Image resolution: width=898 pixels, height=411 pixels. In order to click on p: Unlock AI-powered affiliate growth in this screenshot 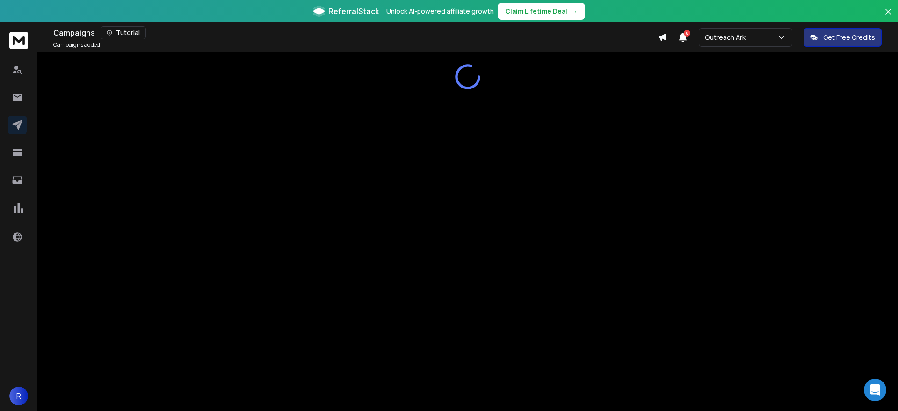, I will do `click(440, 11)`.